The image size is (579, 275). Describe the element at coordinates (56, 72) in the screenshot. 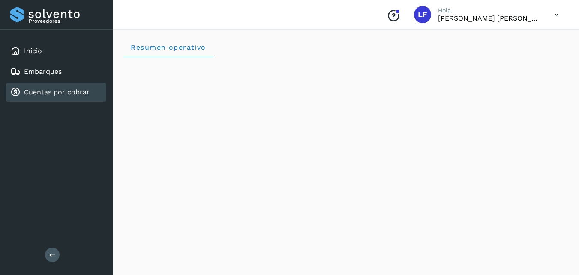

I see `div: Embarques` at that location.